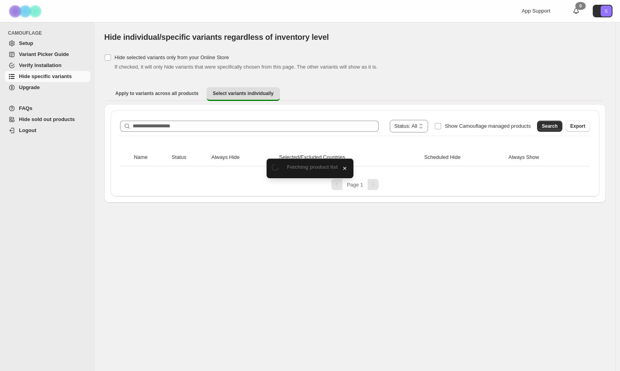 The height and width of the screenshot is (371, 620). I want to click on a: Upgrade, so click(47, 88).